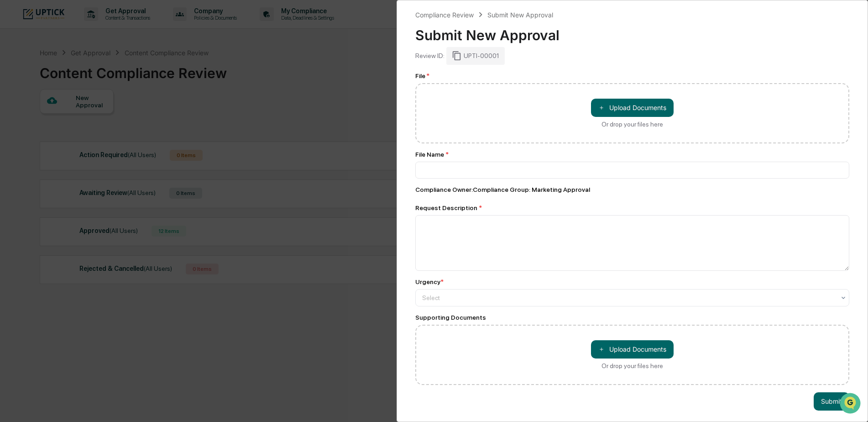 The height and width of the screenshot is (422, 868). Describe the element at coordinates (94, 120) in the screenshot. I see `span: Attestations` at that location.